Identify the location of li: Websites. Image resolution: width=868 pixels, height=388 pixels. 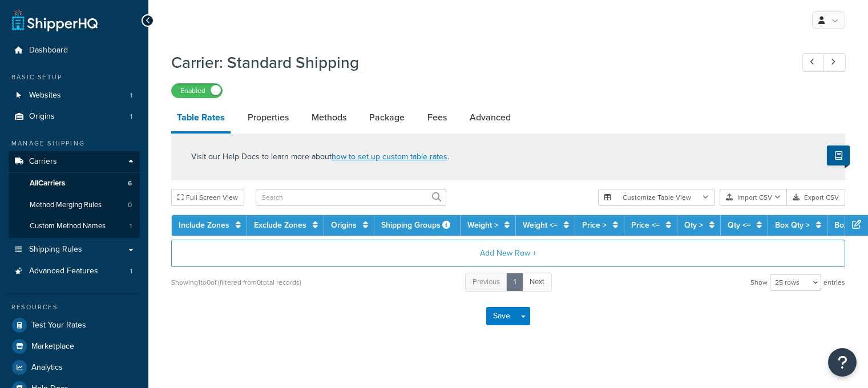
(74, 96).